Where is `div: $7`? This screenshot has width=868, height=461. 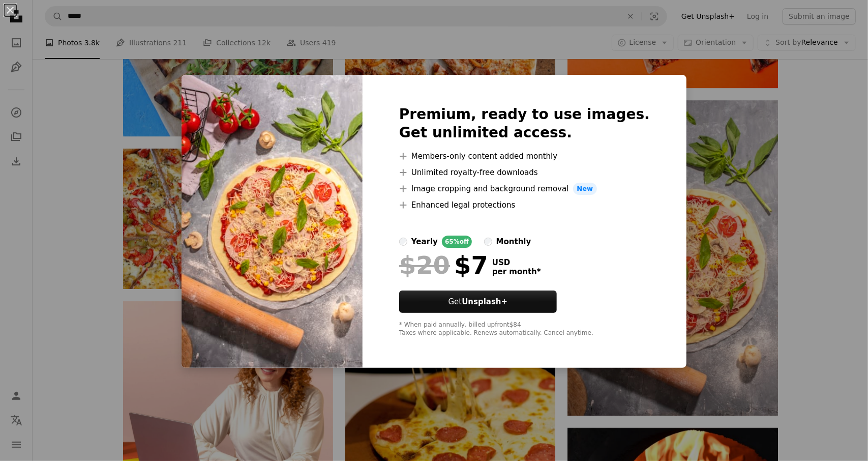
div: $7 is located at coordinates (444, 265).